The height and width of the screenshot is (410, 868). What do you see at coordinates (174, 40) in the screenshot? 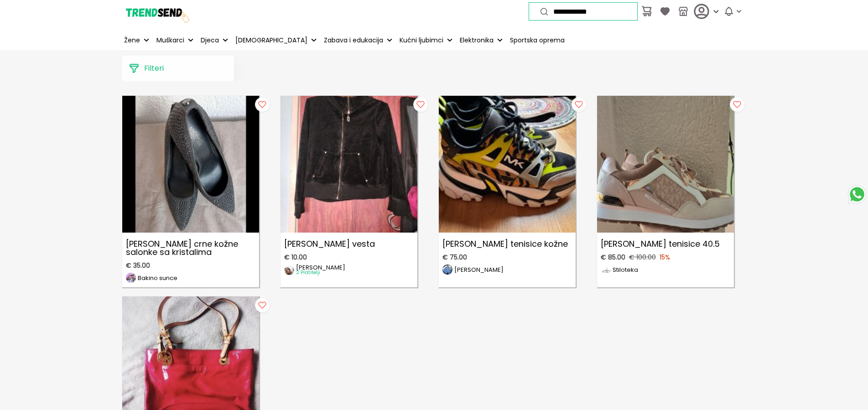
I see `button: Muškarci` at bounding box center [174, 40].